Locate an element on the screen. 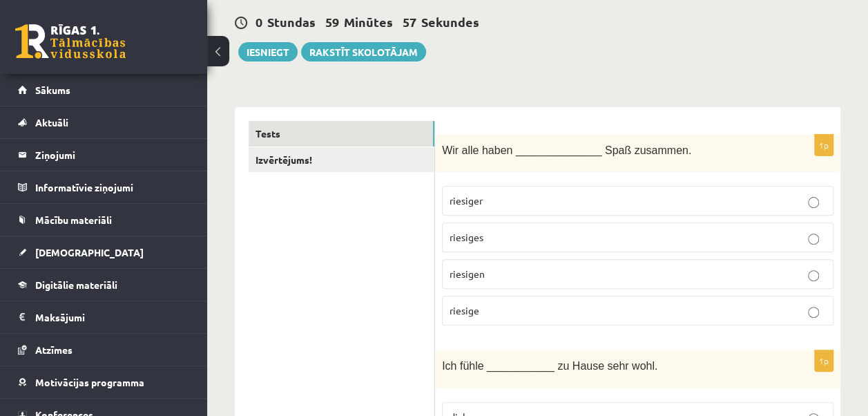  a: Informatīvie ziņojumi is located at coordinates (103, 187).